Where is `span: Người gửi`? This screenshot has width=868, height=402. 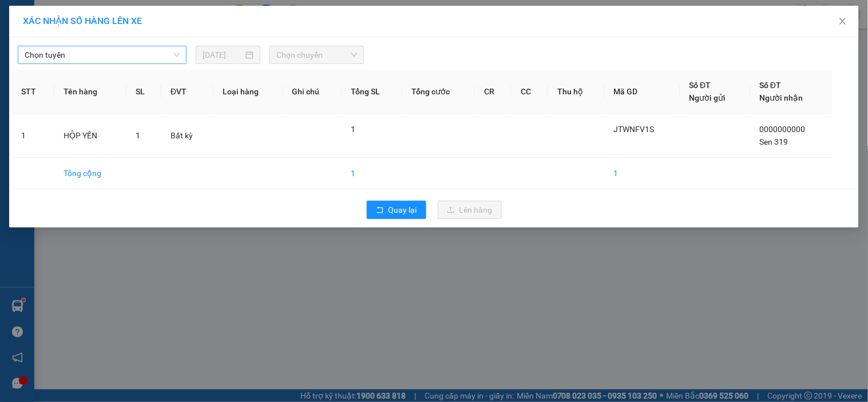
span: Người gửi is located at coordinates (708, 97).